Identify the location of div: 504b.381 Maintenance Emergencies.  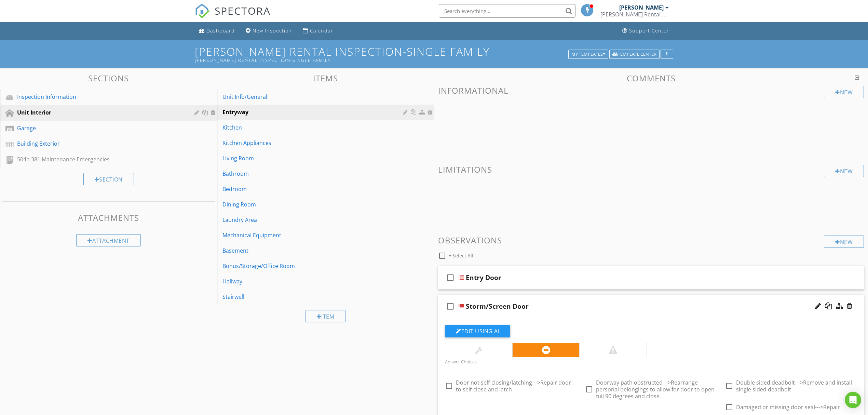
(101, 159).